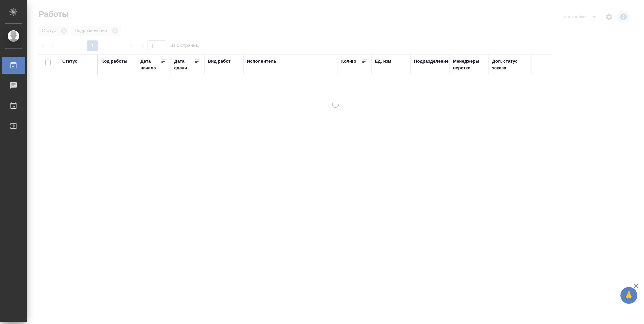 The width and height of the screenshot is (644, 324). What do you see at coordinates (510, 65) in the screenshot?
I see `div: Доп. статус заказа` at bounding box center [510, 65].